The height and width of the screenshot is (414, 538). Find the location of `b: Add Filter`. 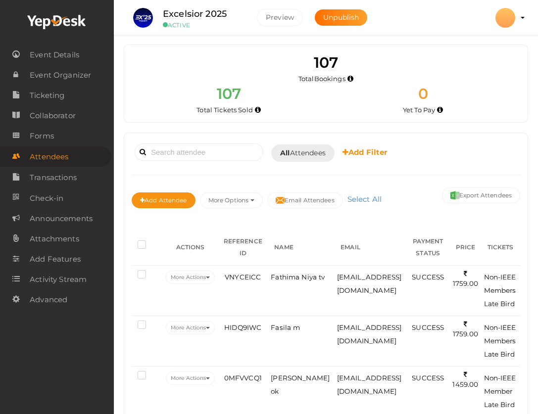

b: Add Filter is located at coordinates (365, 152).